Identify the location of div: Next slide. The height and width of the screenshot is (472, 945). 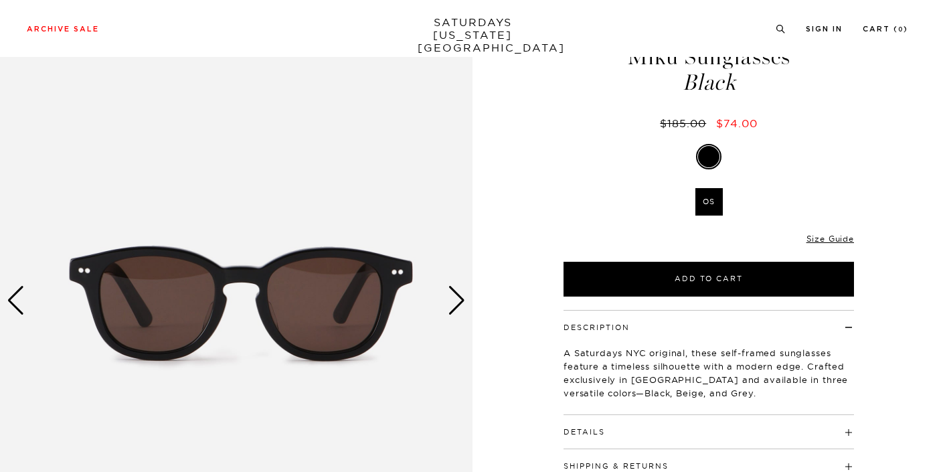
(456, 300).